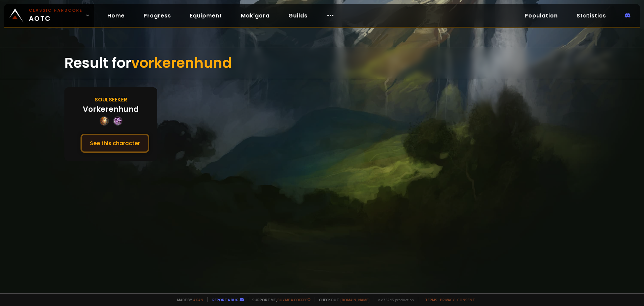 This screenshot has width=644, height=306. What do you see at coordinates (225, 299) in the screenshot?
I see `a: Report a bug` at bounding box center [225, 299].